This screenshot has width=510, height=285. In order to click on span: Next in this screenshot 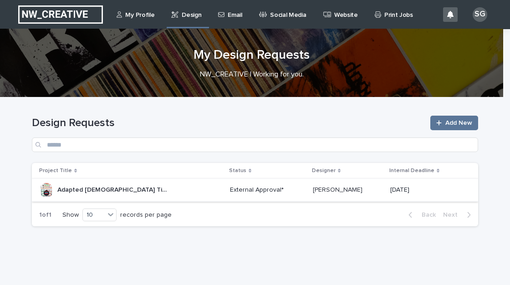, I will do `click(453, 215)`.